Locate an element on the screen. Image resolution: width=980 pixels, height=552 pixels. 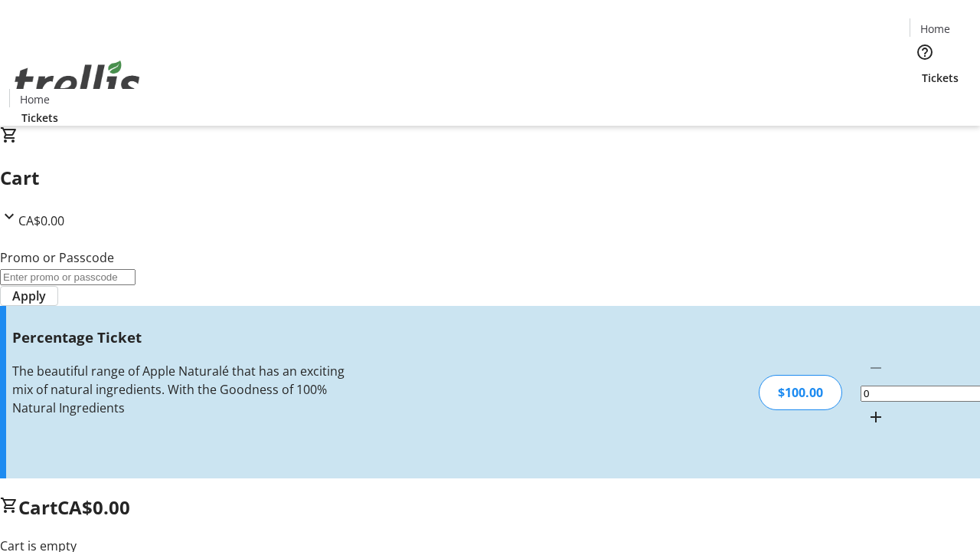
img: Orient E2E Organization SdwJoS00mz's Logo is located at coordinates (77, 82).